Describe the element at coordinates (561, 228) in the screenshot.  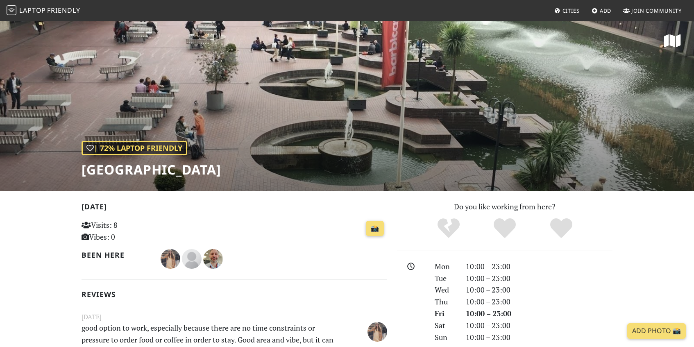
I see `div: Definitely!` at that location.